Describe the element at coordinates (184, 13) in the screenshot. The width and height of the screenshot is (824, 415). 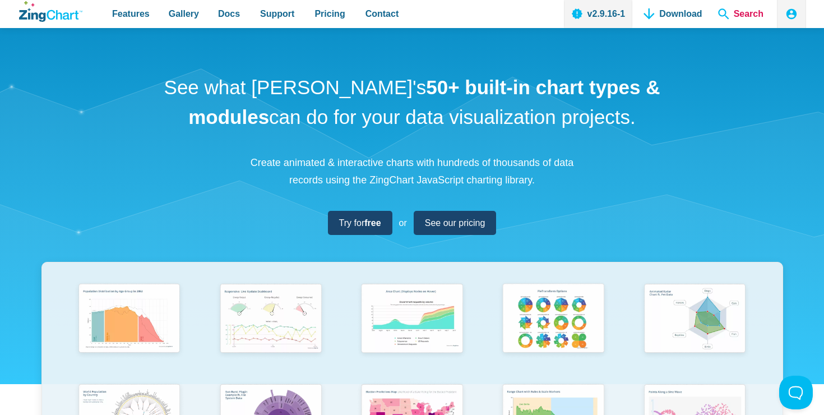
I see `span: Gallery` at that location.